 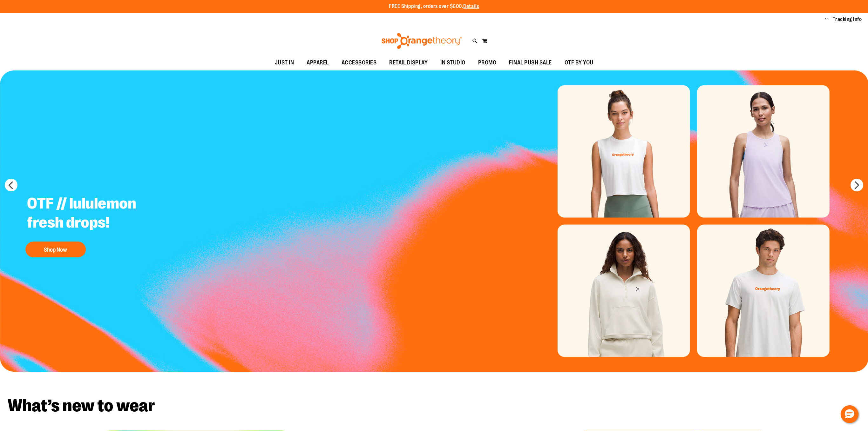 I want to click on a: RETAIL DISPLAY, so click(x=409, y=63).